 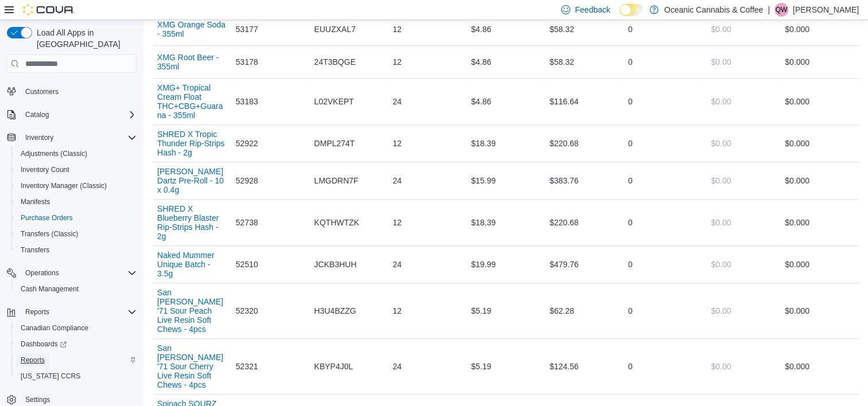 What do you see at coordinates (35, 202) in the screenshot?
I see `span: Manifests` at bounding box center [35, 202].